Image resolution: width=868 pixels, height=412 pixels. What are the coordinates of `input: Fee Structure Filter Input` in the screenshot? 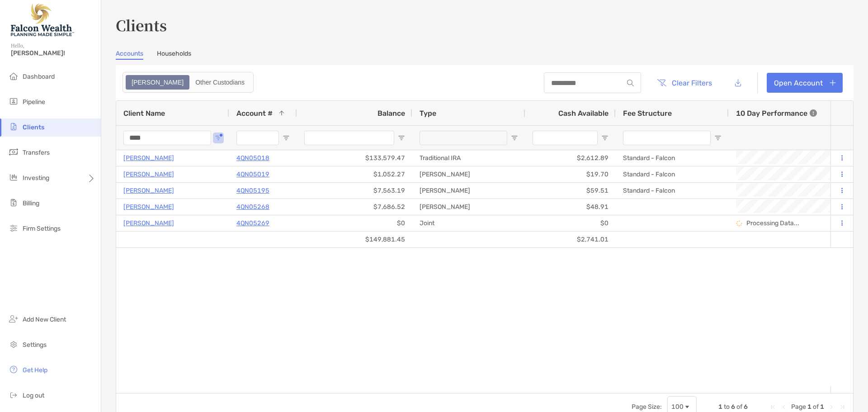 It's located at (667, 138).